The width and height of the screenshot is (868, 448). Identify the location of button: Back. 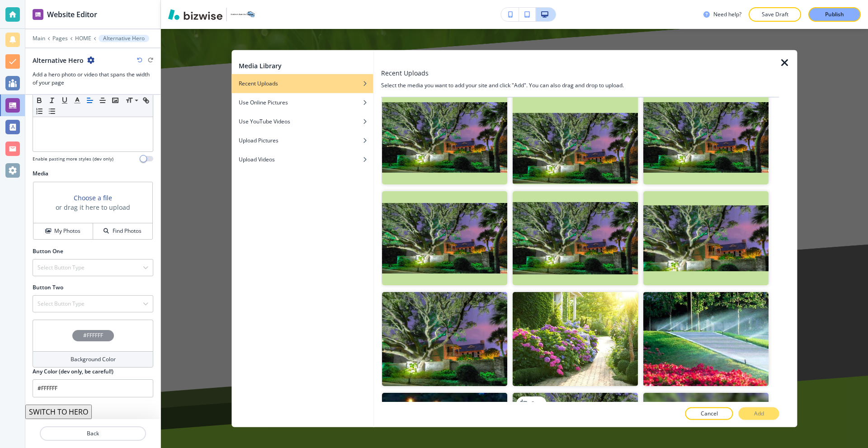
(93, 433).